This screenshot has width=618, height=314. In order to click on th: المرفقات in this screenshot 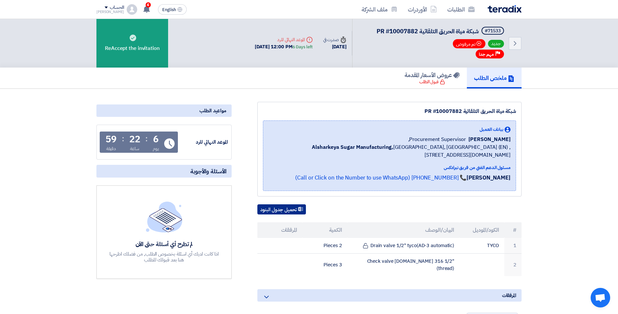, I will do `click(280, 230)`.